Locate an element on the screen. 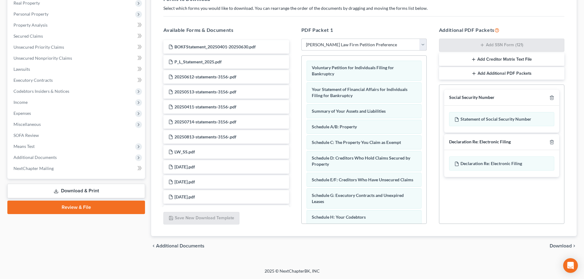 This screenshot has width=584, height=279. span: Secured Claims is located at coordinates (28, 36).